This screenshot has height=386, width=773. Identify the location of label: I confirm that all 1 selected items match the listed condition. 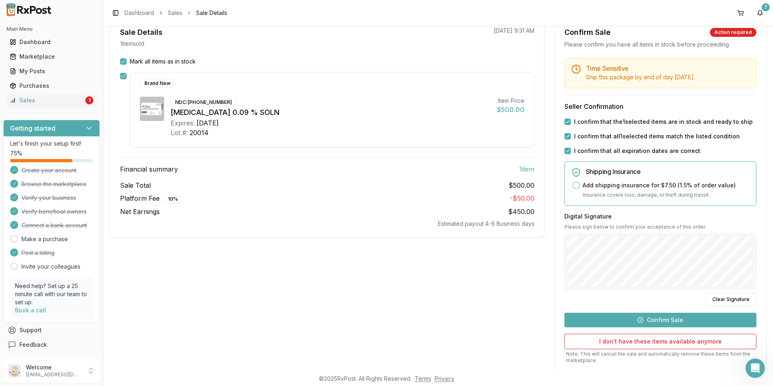
(657, 136).